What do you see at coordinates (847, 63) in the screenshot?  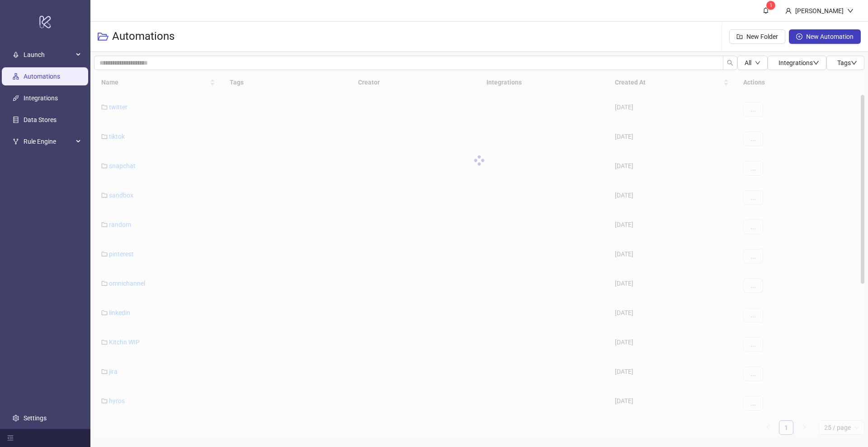 I see `span: Tags` at bounding box center [847, 63].